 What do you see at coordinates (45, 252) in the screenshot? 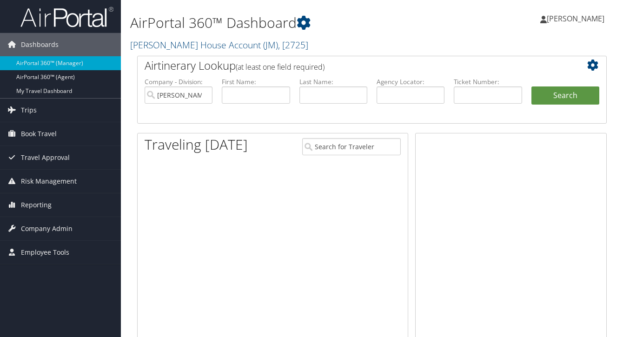
I see `span: Employee Tools` at bounding box center [45, 252].